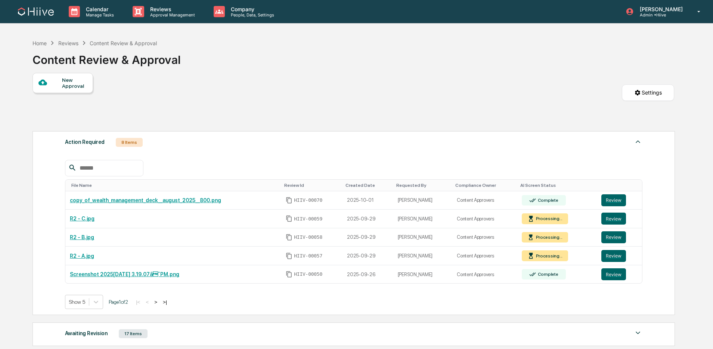 Image resolution: width=713 pixels, height=349 pixels. What do you see at coordinates (171, 15) in the screenshot?
I see `p: Approval Management` at bounding box center [171, 15].